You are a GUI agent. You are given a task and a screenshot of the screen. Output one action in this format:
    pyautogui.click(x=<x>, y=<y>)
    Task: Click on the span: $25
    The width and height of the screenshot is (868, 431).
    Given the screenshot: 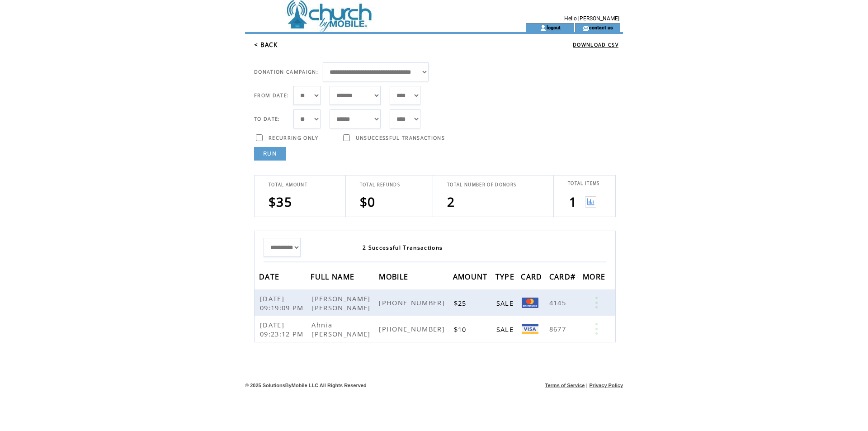 What is the action you would take?
    pyautogui.click(x=461, y=303)
    